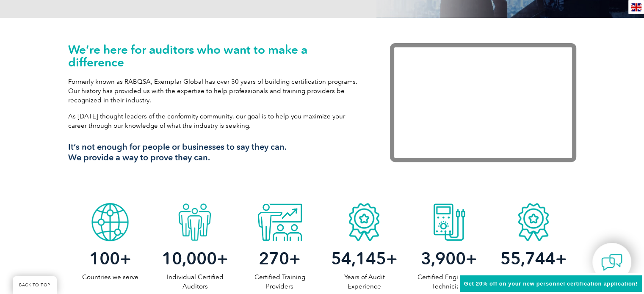 This screenshot has width=644, height=294. What do you see at coordinates (189, 258) in the screenshot?
I see `span: 10,000` at bounding box center [189, 258].